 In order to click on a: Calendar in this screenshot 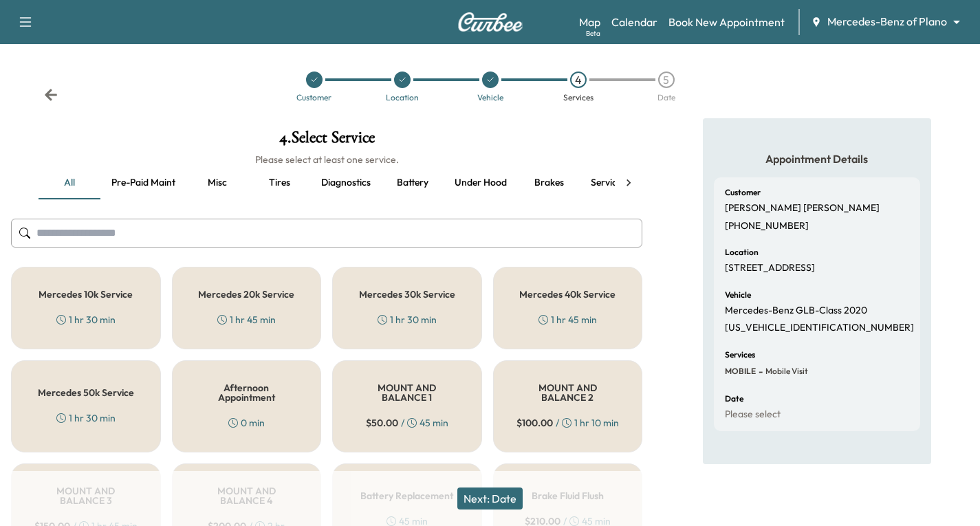, I will do `click(634, 22)`.